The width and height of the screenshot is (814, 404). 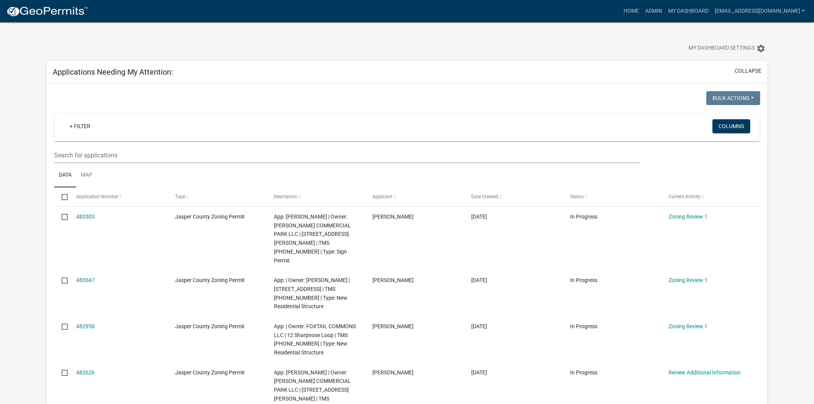 I want to click on a: Review Additional Information, so click(x=704, y=372).